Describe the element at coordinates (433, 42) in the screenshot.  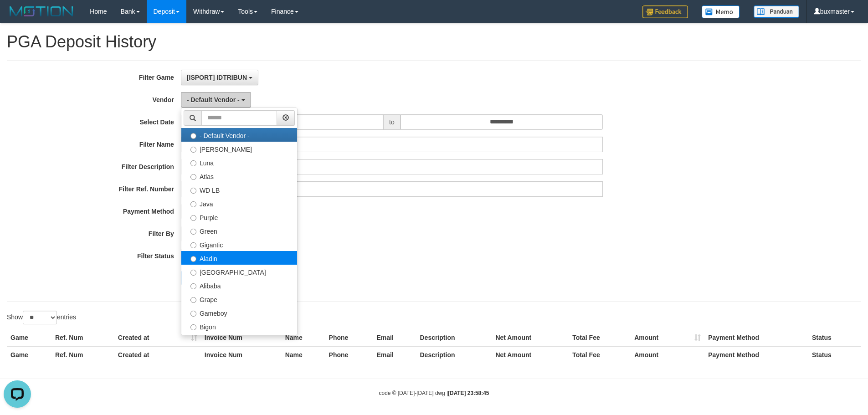
I see `h1: PGA Deposit History` at that location.